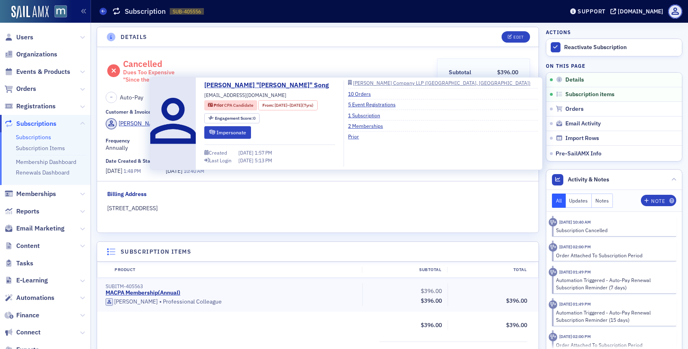 The width and height of the screenshot is (688, 349). What do you see at coordinates (127, 194) in the screenshot?
I see `div: Billing Address` at bounding box center [127, 194].